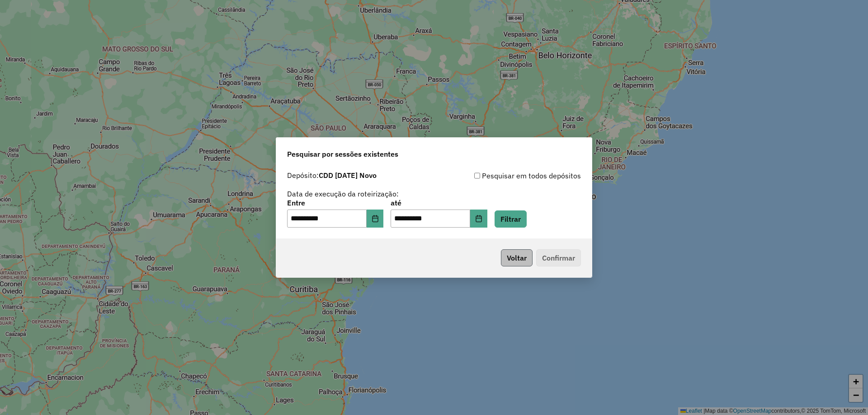 The height and width of the screenshot is (415, 868). Describe the element at coordinates (511, 219) in the screenshot. I see `button: Filtrar` at that location.